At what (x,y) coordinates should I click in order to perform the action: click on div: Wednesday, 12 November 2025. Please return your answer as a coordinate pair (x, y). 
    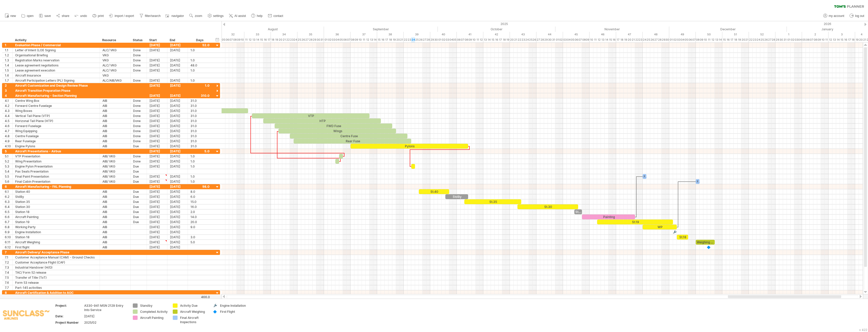
    Looking at the image, I should click on (599, 39).